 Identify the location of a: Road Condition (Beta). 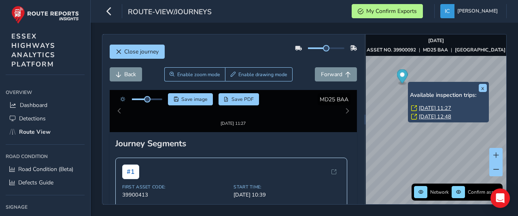
(45, 169).